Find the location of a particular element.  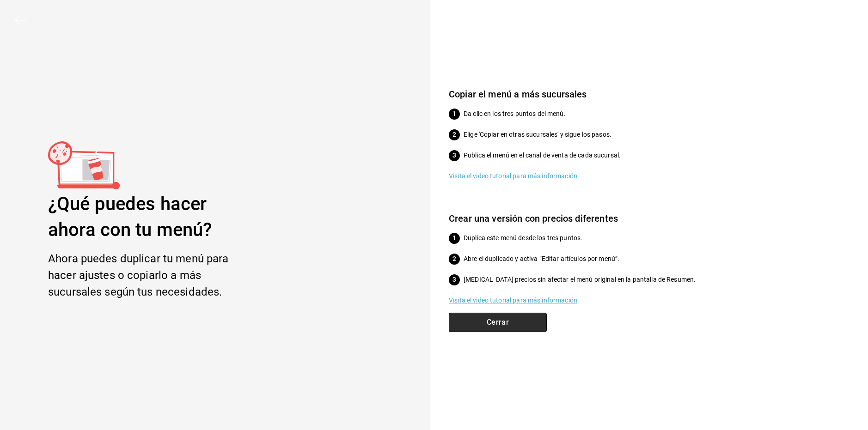

p: Elige 'Copiar en otras sucursales' y sigue los pasos. is located at coordinates (656, 134).